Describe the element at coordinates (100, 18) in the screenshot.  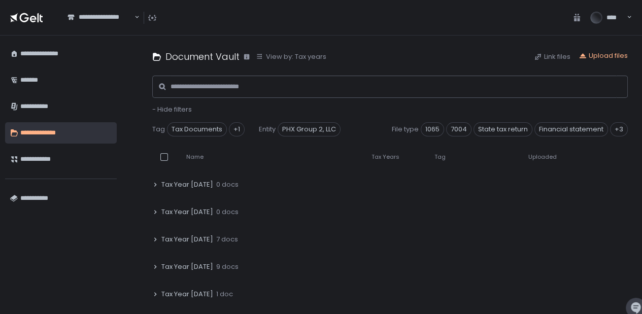
I see `div: Search for option` at that location.